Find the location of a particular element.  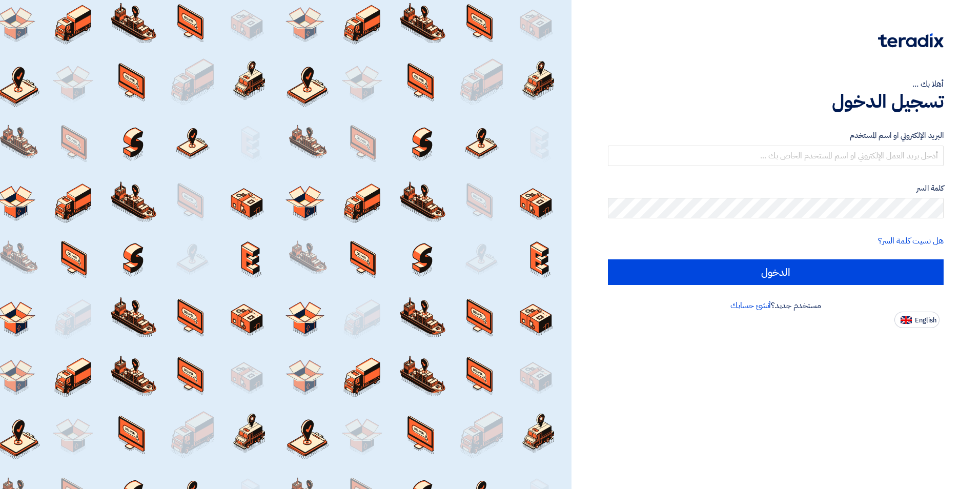

div: أهلا بك ... is located at coordinates (775, 84).